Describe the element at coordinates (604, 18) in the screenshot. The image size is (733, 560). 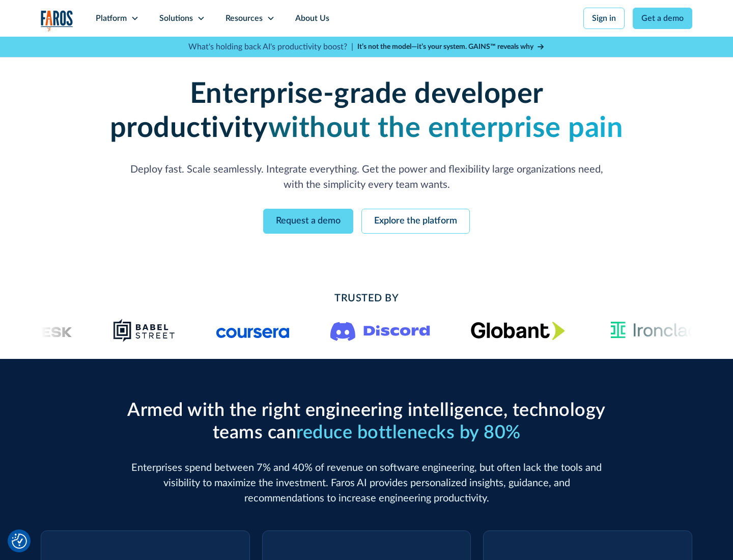
I see `a: Sign in` at that location.